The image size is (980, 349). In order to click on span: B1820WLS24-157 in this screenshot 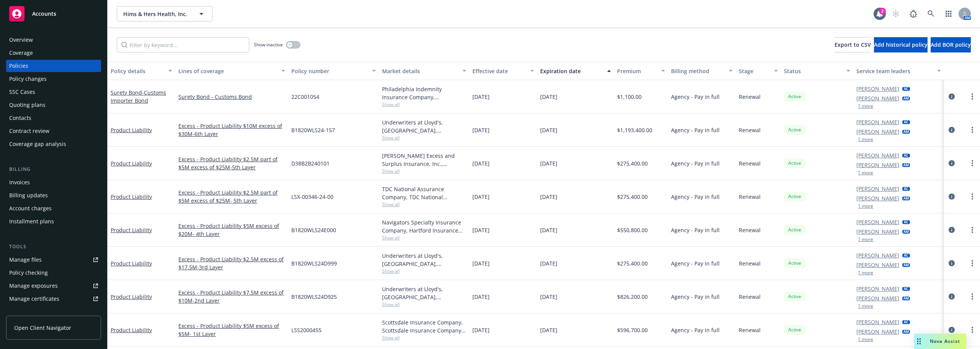, I will do `click(313, 130)`.